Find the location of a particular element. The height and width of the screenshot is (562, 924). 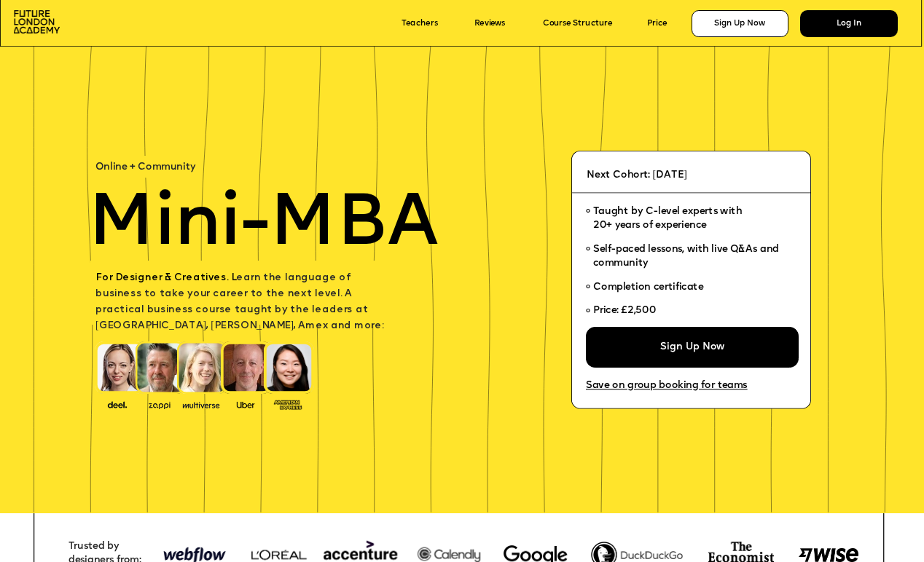

span: Self-paced lessons, with live Q&As and community is located at coordinates (687, 257).